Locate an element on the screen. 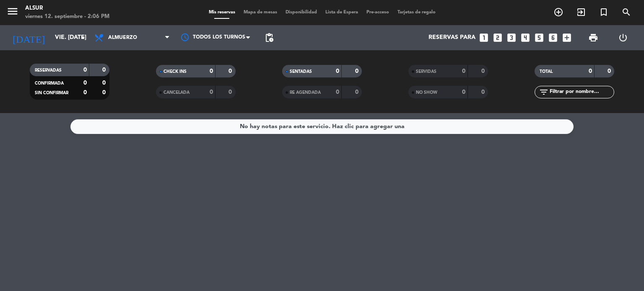 Image resolution: width=644 pixels, height=291 pixels. div: LOG OUT is located at coordinates (623, 38).